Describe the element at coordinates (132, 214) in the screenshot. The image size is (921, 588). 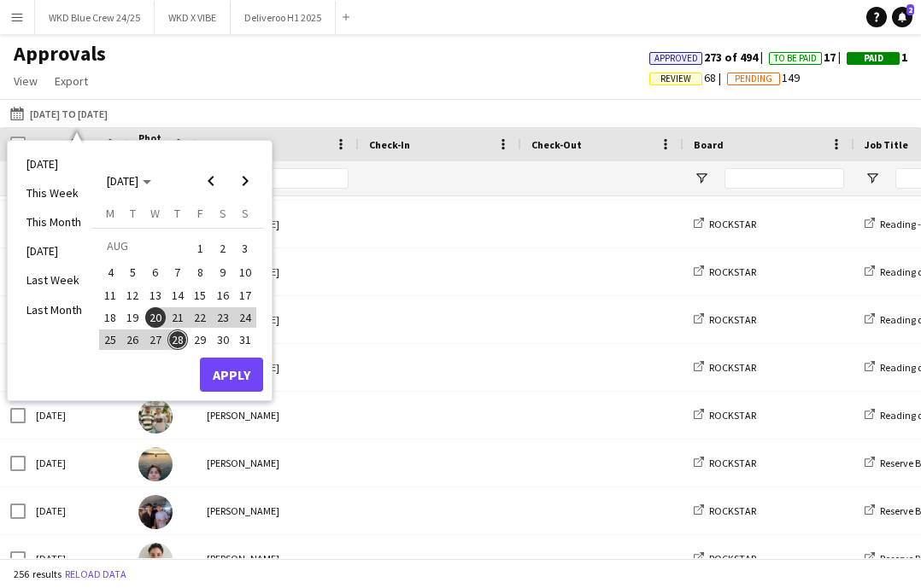
I see `span: T` at that location.